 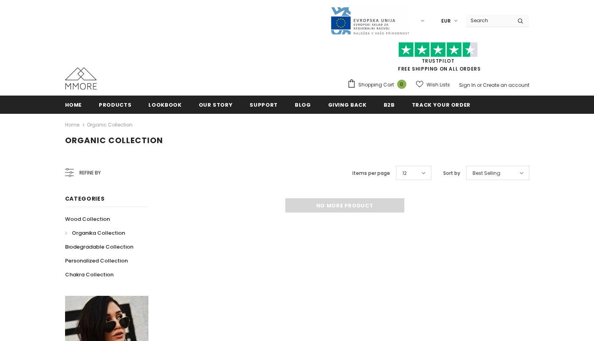 What do you see at coordinates (87, 219) in the screenshot?
I see `span: Wood Collection` at bounding box center [87, 219].